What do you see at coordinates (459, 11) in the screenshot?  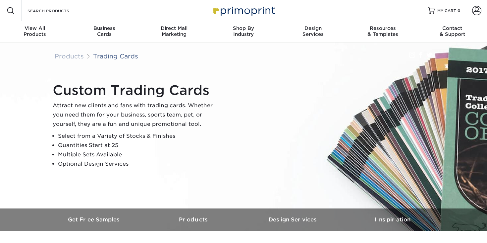 I see `span: 0` at bounding box center [459, 11].